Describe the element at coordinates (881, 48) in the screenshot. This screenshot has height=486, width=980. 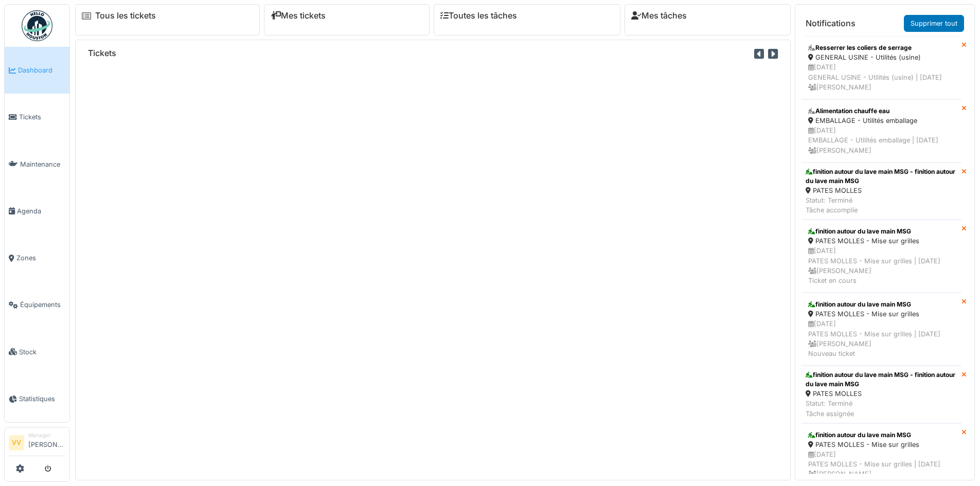
I see `div: Resserrer les coliers de serrage` at that location.